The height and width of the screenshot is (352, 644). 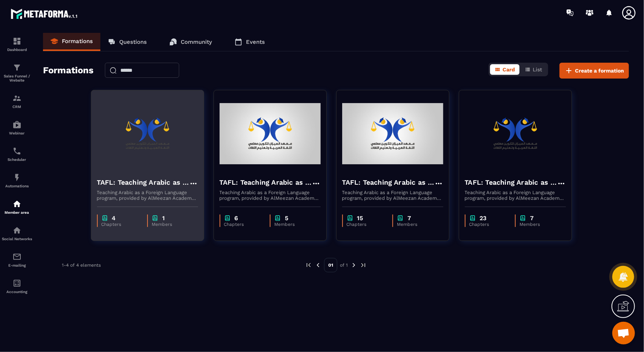 What do you see at coordinates (533, 69) in the screenshot?
I see `button: List` at bounding box center [533, 69].